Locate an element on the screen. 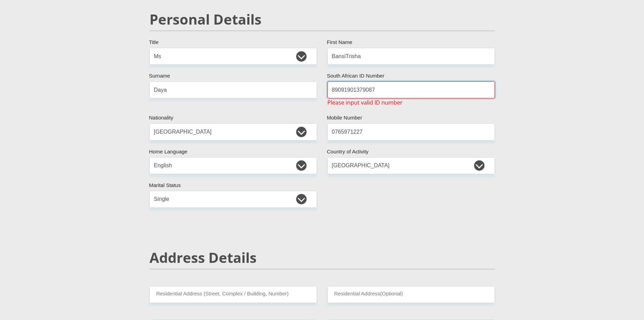 The image size is (644, 320). input: ID Number is located at coordinates (411, 90).